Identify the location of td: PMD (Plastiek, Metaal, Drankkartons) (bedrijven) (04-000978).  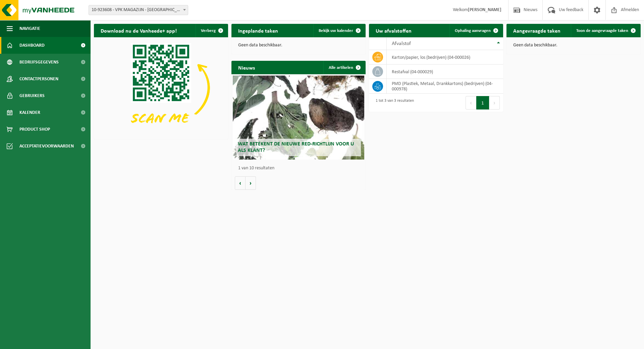
(445, 86).